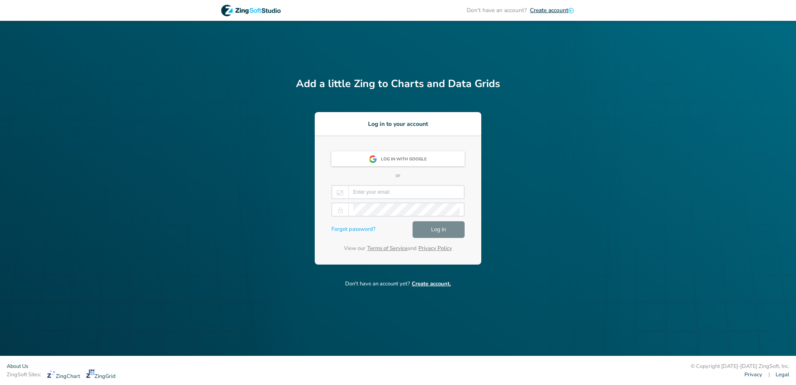  Describe the element at coordinates (431, 284) in the screenshot. I see `span: Create account.` at that location.